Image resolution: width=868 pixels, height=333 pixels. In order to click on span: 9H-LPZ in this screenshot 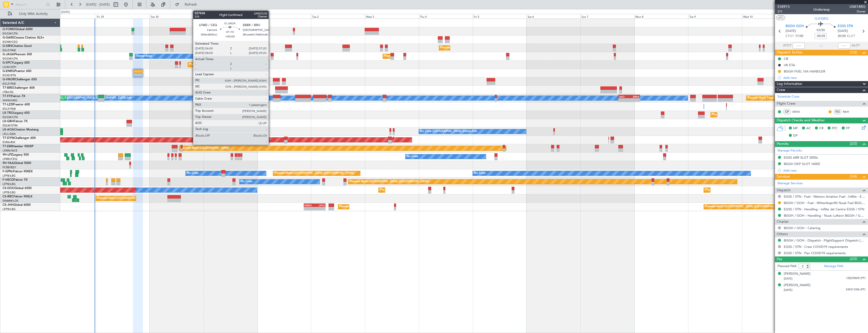, I will do `click(8, 154)`.